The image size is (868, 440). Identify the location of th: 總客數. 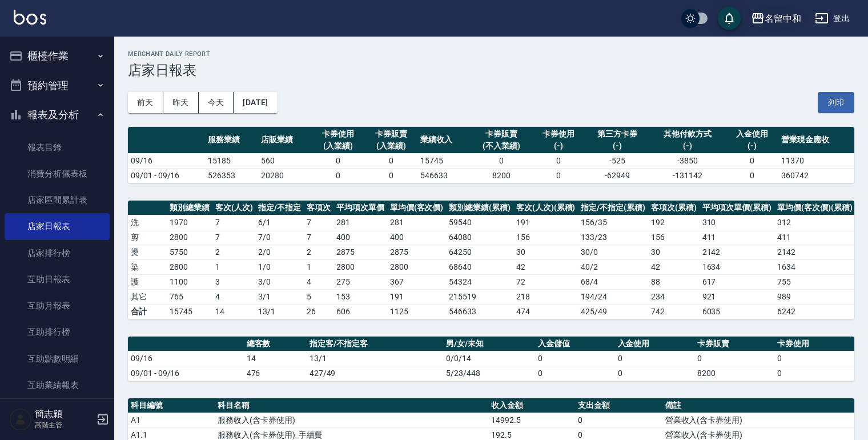
(275, 344).